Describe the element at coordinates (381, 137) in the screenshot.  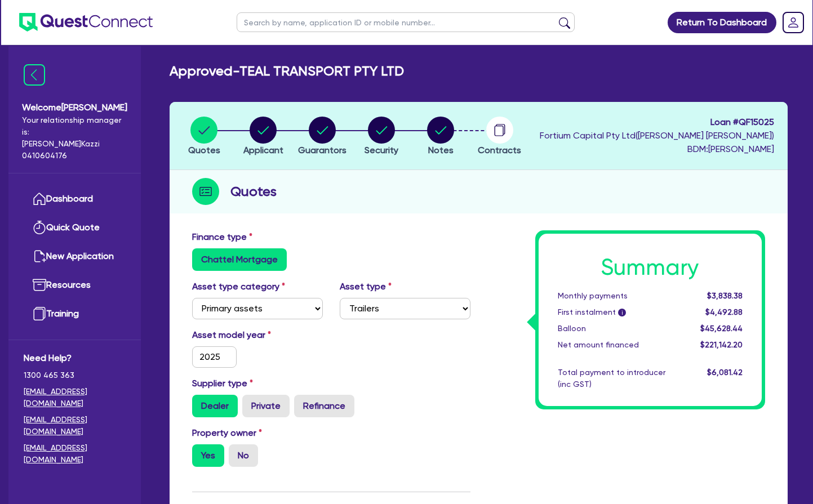
I see `button: Security` at that location.